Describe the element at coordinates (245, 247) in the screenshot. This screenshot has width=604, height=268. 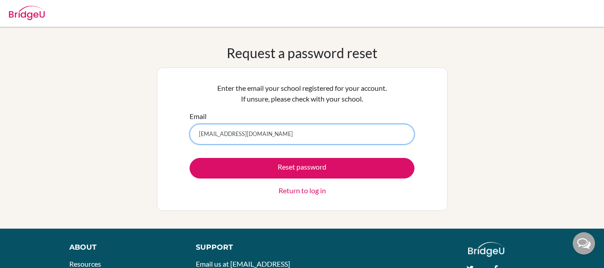
I see `div: Support` at that location.